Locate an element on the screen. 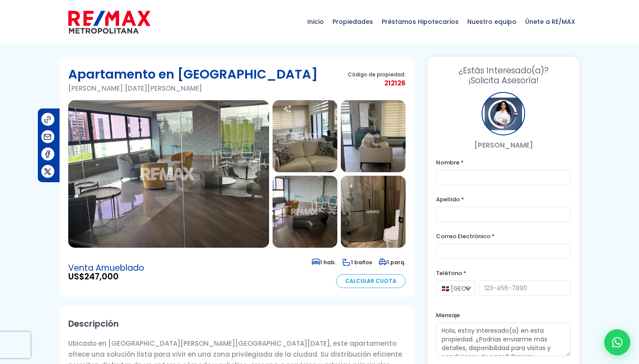  span: 1 parq. is located at coordinates (392, 262).